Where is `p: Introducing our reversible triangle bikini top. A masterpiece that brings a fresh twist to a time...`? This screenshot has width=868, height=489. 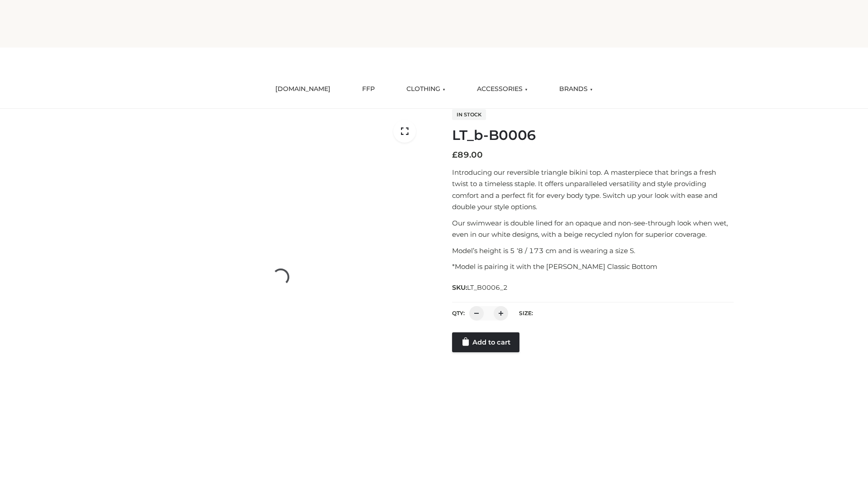
p: Introducing our reversible triangle bikini top. A masterpiece that brings a fresh twist to a time... is located at coordinates (593, 190).